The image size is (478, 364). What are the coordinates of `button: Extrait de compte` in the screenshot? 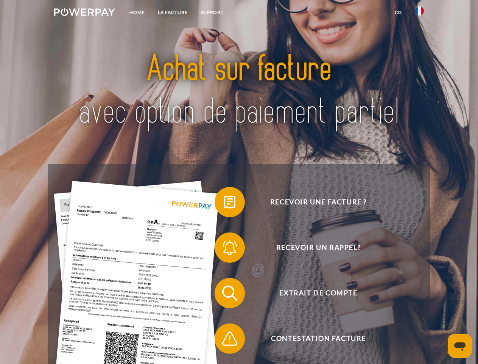 It's located at (313, 293).